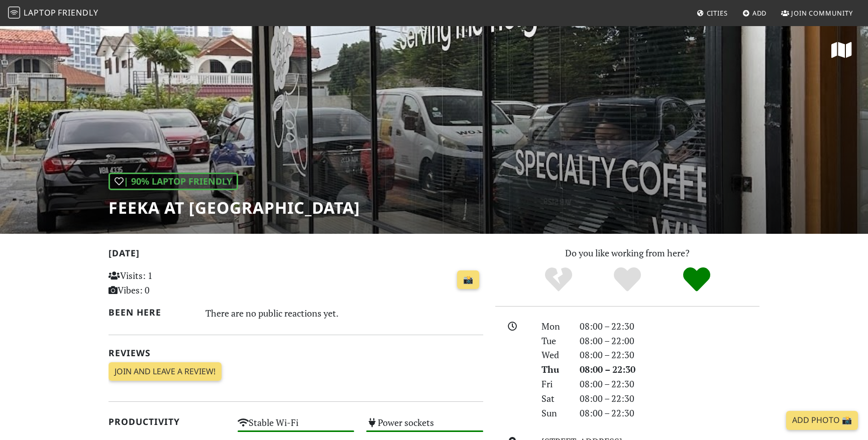 Image resolution: width=868 pixels, height=440 pixels. Describe the element at coordinates (296, 427) in the screenshot. I see `div: Stable Wi-Fi` at that location.